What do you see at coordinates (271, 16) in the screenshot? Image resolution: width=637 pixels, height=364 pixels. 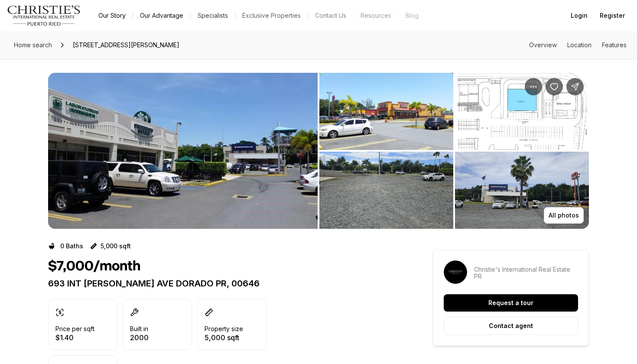 I see `a: Exclusive Properties` at bounding box center [271, 16].